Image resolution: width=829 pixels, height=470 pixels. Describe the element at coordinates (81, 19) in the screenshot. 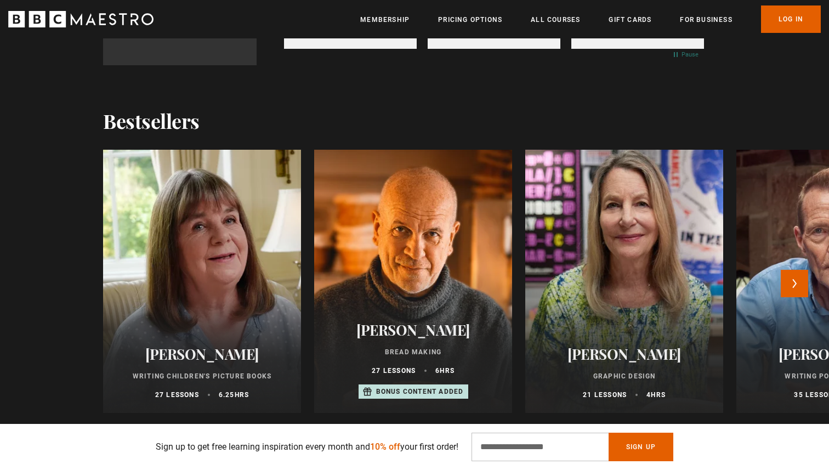

I see `svg: BBC Maestro` at that location.